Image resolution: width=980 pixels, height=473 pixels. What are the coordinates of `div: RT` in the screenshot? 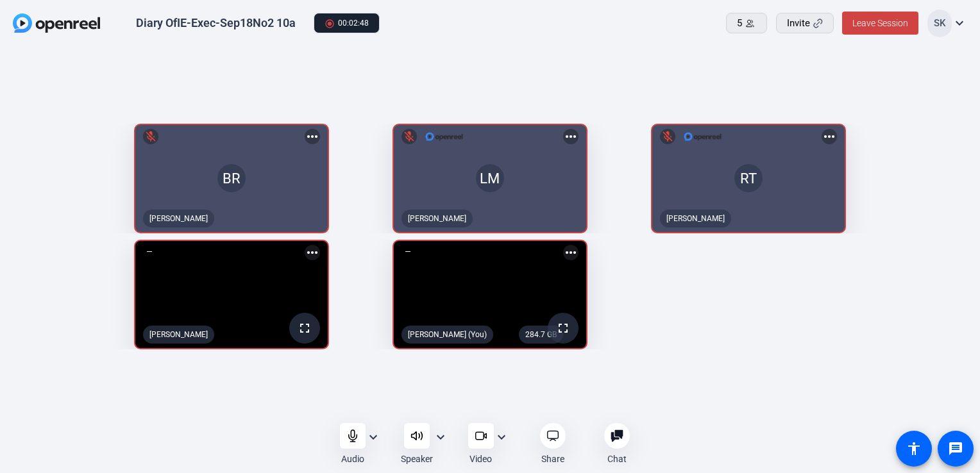 It's located at (749, 178).